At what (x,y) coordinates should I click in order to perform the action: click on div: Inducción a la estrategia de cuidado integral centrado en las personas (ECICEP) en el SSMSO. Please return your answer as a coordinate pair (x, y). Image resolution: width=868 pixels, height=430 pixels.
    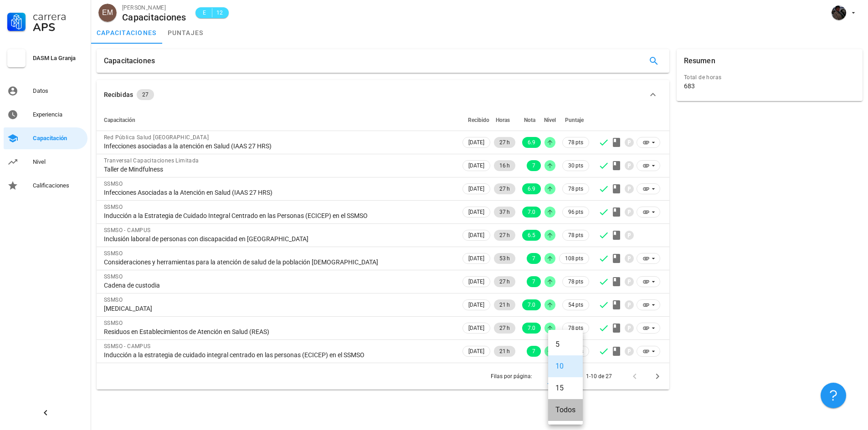
    Looking at the image, I should click on (278, 355).